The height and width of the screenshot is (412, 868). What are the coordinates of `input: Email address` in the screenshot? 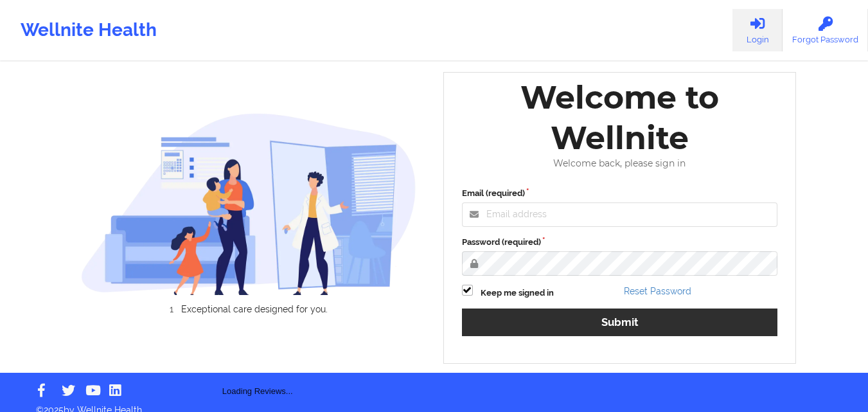 It's located at (620, 214).